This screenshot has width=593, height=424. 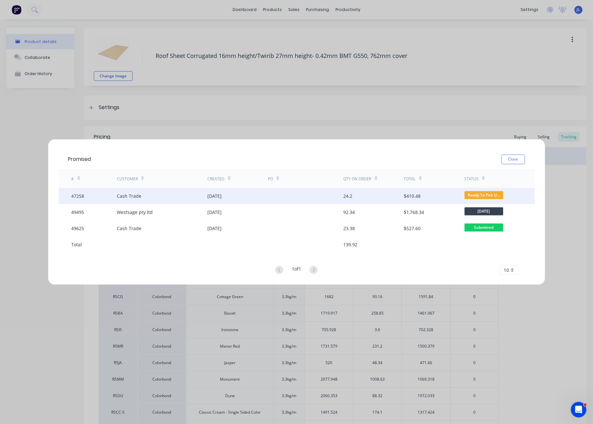 What do you see at coordinates (271, 179) in the screenshot?
I see `div: PO` at bounding box center [271, 179].